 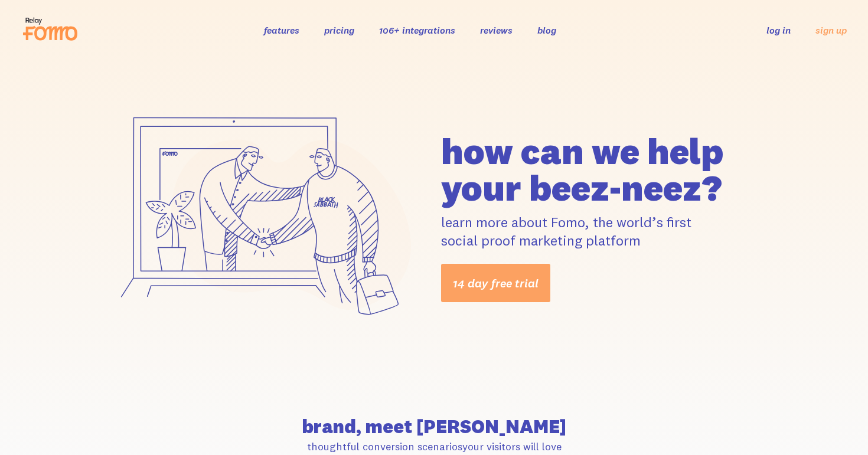 What do you see at coordinates (496, 283) in the screenshot?
I see `a: 14 day free trial` at bounding box center [496, 283].